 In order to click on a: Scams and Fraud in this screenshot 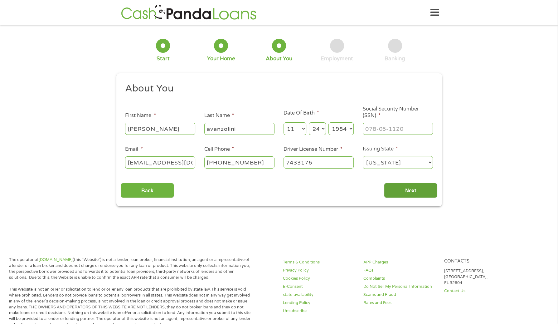, I will do `click(400, 294)`.